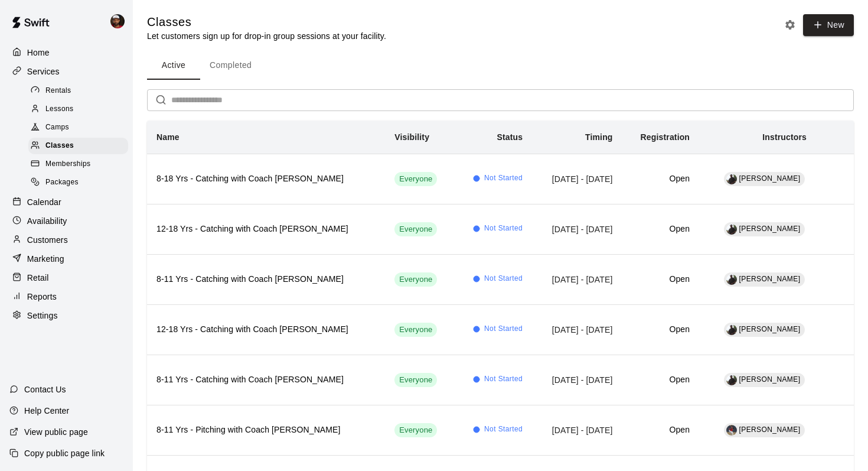 The height and width of the screenshot is (471, 868). Describe the element at coordinates (68, 165) in the screenshot. I see `span: Memberships` at that location.